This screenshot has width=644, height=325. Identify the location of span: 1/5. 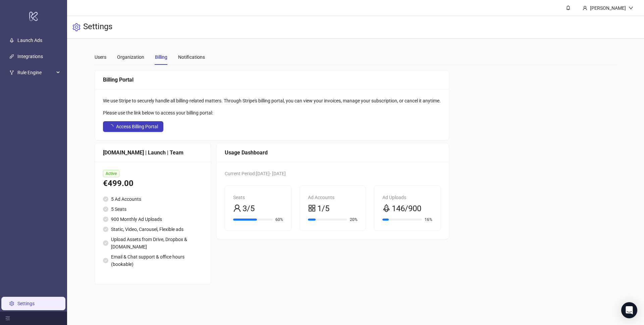
(323, 209).